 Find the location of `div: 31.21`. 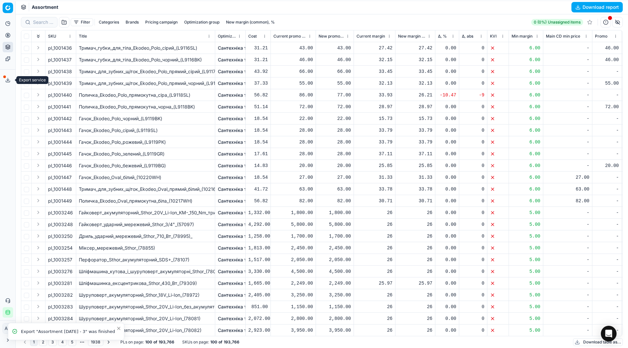

div: 31.21 is located at coordinates (258, 48).